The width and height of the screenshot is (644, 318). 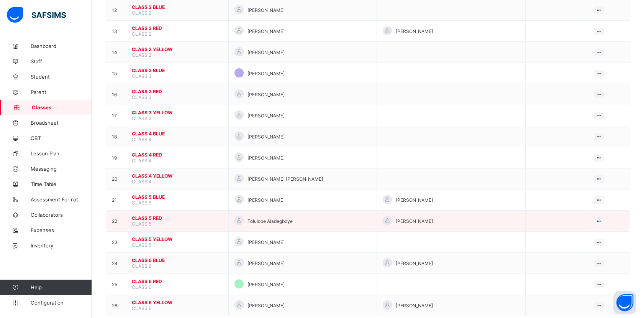 What do you see at coordinates (116, 179) in the screenshot?
I see `td: 20` at bounding box center [116, 179].